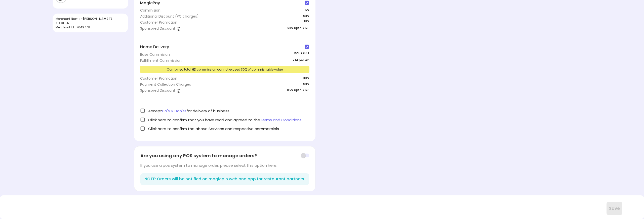  Describe the element at coordinates (298, 28) in the screenshot. I see `span: 60% upto ₹120` at that location.